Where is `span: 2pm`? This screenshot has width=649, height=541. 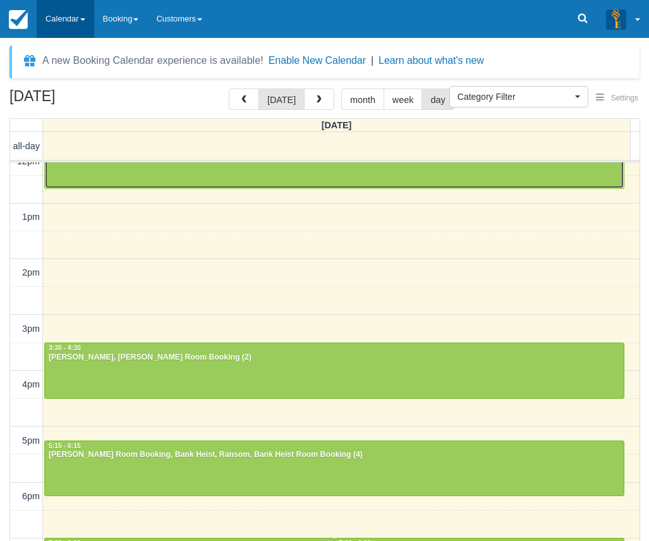 span: 2pm is located at coordinates (31, 272).